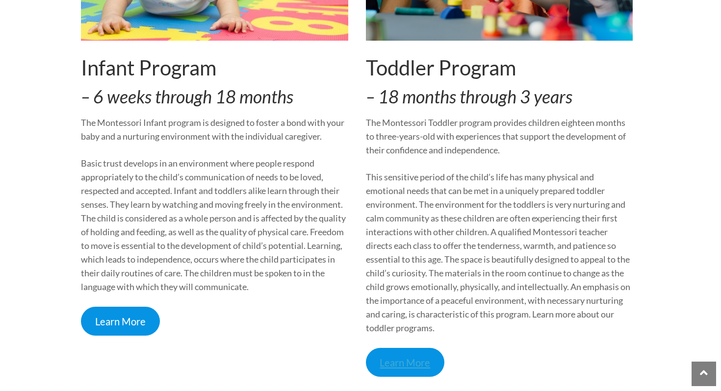 The height and width of the screenshot is (391, 721). I want to click on p: The Montessori Infant program is designed to foster a bond with your baby and a nurturing environ..., so click(214, 129).